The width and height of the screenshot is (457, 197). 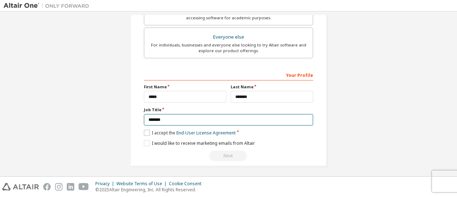 I want to click on div: Your Profile, so click(x=229, y=75).